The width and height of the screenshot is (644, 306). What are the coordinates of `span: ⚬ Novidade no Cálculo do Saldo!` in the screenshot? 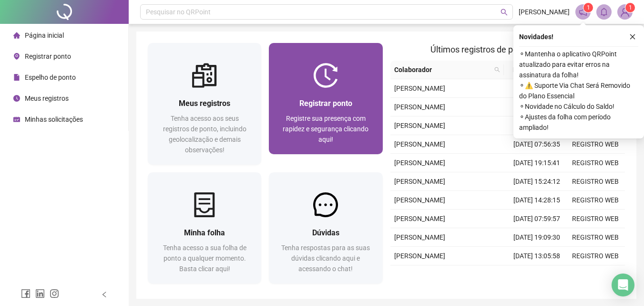 It's located at (579, 106).